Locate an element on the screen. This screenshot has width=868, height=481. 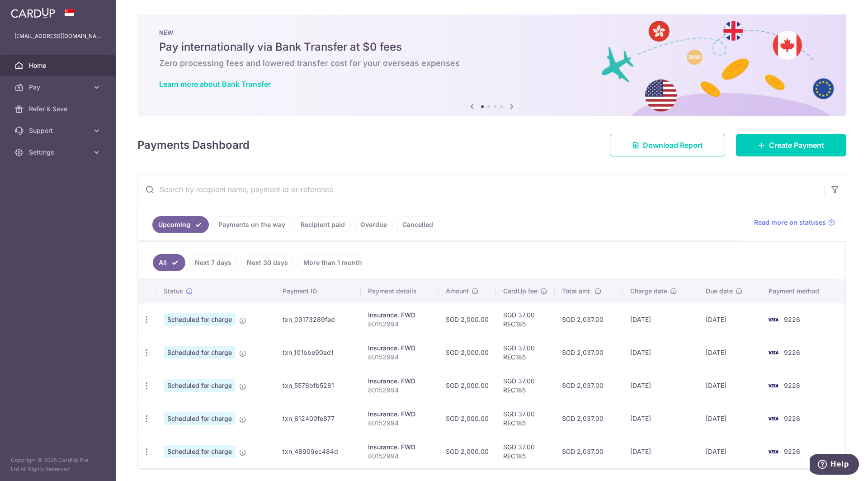
a: Next 7 days is located at coordinates (213, 263).